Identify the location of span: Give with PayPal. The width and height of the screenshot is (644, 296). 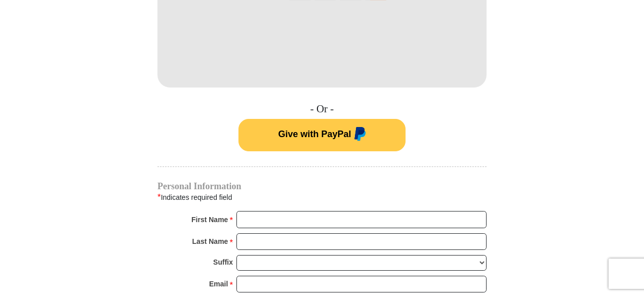
(315, 134).